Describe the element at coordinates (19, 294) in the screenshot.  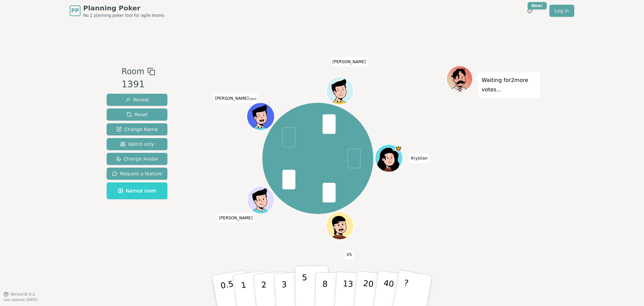
I see `button: Version0.9.2` at that location.